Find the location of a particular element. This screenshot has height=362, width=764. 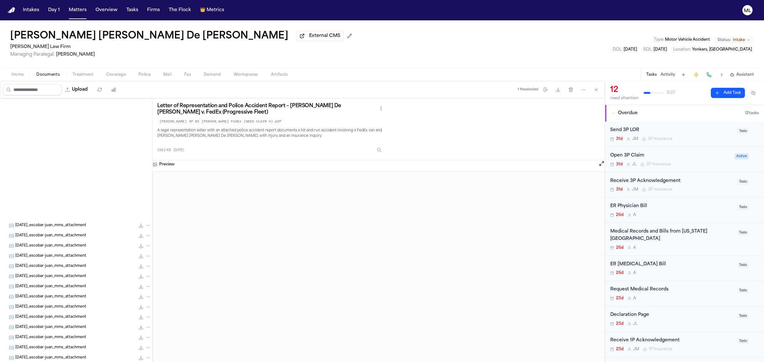

span: Police is located at coordinates (144, 75).